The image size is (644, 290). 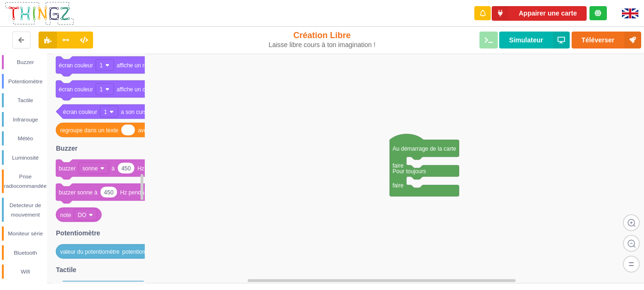 What do you see at coordinates (159, 65) in the screenshot?
I see `text: affiche un rectangle à la position x` at bounding box center [159, 65].